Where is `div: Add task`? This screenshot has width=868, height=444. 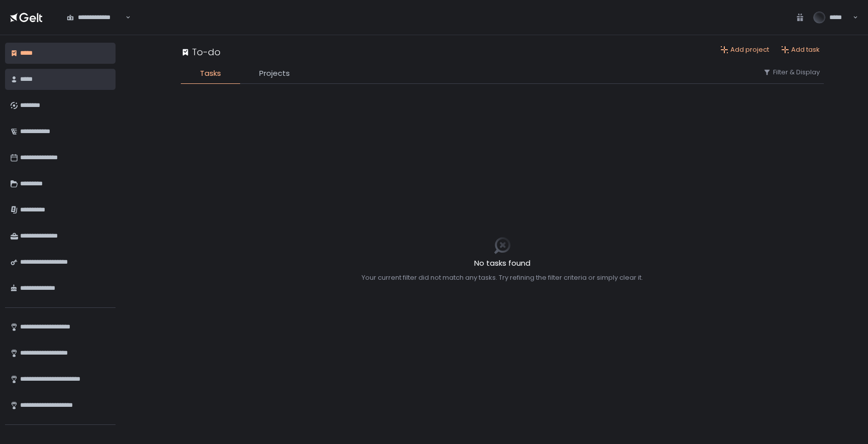 div: Add task is located at coordinates (800, 50).